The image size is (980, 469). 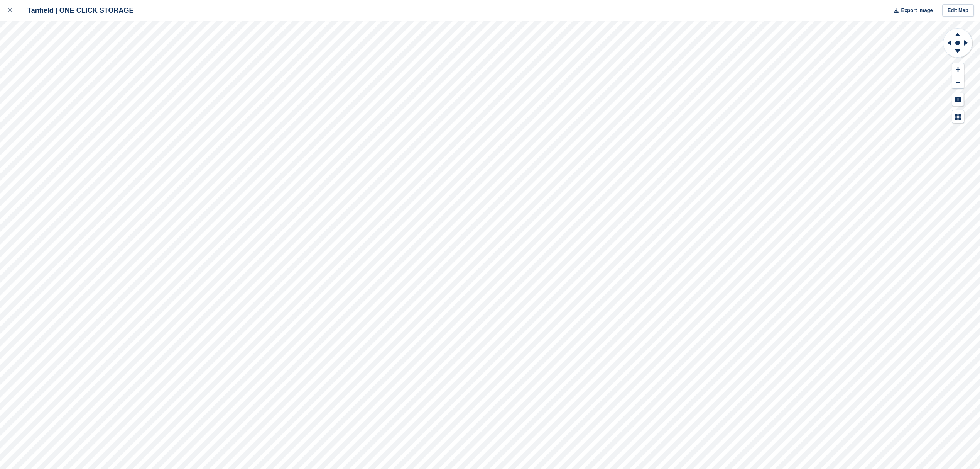 I want to click on div: Tanfield | ONE CLICK STORAGE, so click(x=76, y=10).